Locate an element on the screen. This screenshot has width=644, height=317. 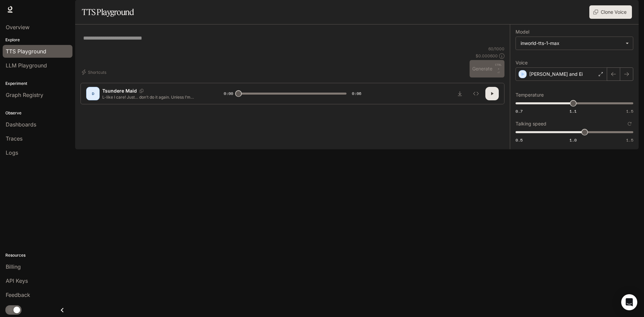
button: Reset to default is located at coordinates (629, 124).